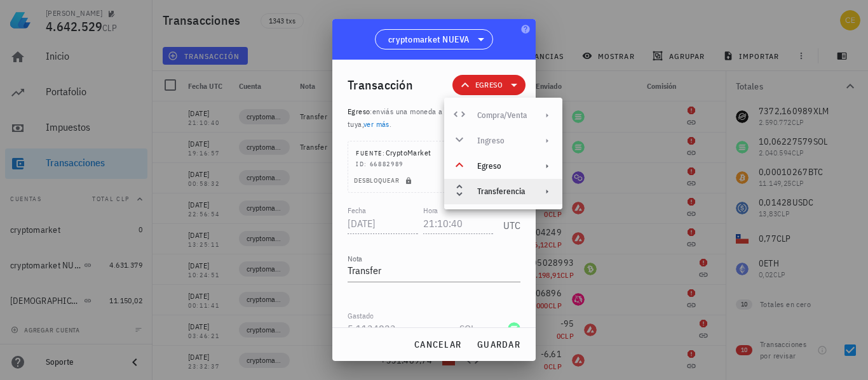 Image resolution: width=868 pixels, height=380 pixels. Describe the element at coordinates (430, 210) in the screenshot. I see `label: Hora` at that location.